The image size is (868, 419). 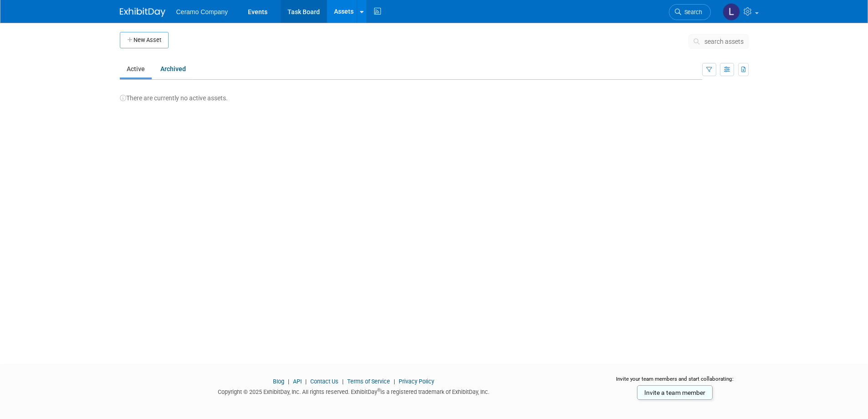 What do you see at coordinates (136, 69) in the screenshot?
I see `a: Active` at bounding box center [136, 69].